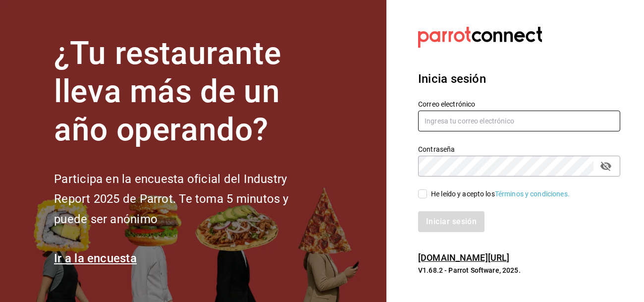 Image resolution: width=644 pixels, height=302 pixels. What do you see at coordinates (500, 194) in the screenshot?
I see `div: He leído y acepto los` at bounding box center [500, 194].